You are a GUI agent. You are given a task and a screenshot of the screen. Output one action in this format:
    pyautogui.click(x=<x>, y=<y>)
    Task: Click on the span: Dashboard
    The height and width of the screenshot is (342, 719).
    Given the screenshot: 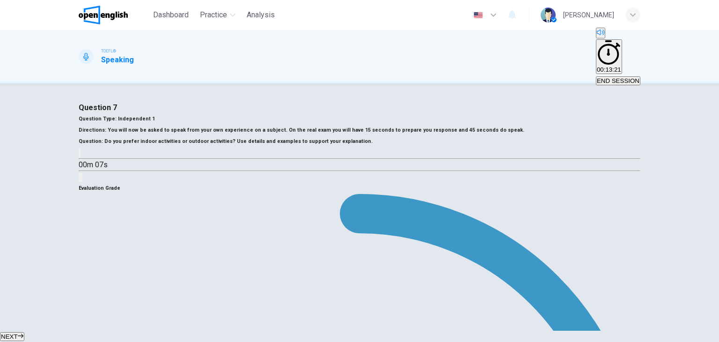 What is the action you would take?
    pyautogui.click(x=171, y=15)
    